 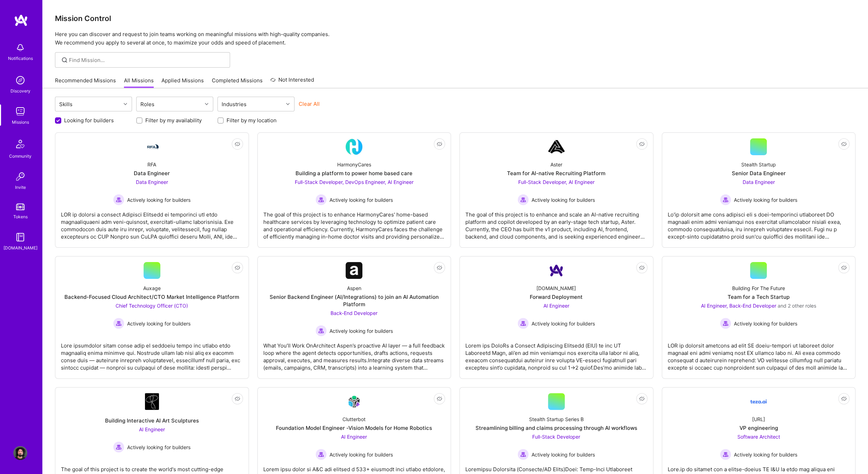 What do you see at coordinates (21, 80) in the screenshot?
I see `img: discovery` at bounding box center [21, 80].